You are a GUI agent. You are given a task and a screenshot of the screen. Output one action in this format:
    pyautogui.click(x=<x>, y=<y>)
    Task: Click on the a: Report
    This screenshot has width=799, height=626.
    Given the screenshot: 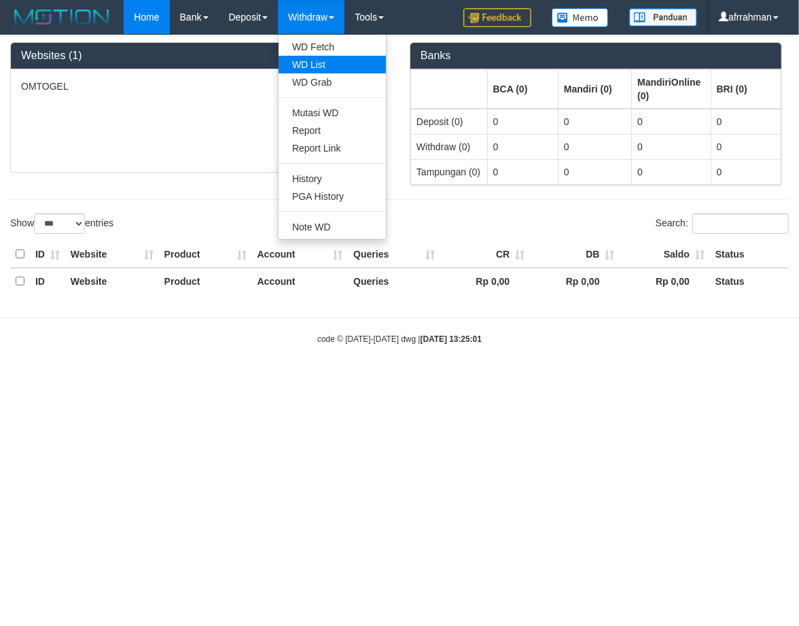 What is the action you would take?
    pyautogui.click(x=332, y=131)
    